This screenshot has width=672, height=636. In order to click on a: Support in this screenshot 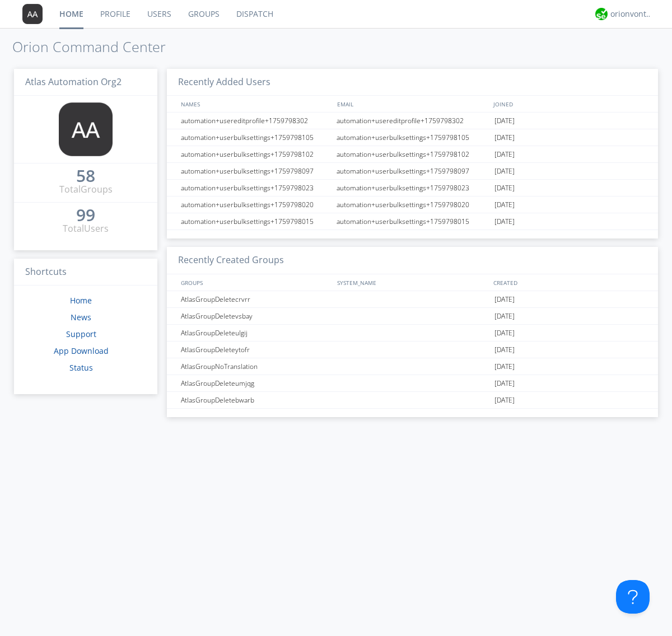, I will do `click(81, 334)`.